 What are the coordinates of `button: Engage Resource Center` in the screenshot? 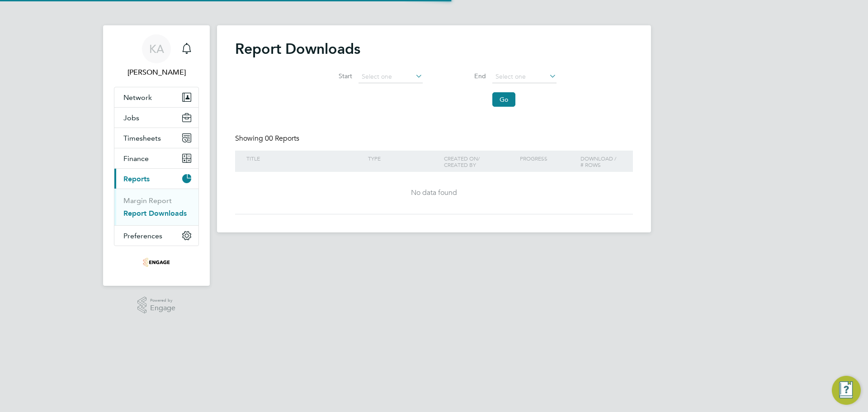 It's located at (846, 390).